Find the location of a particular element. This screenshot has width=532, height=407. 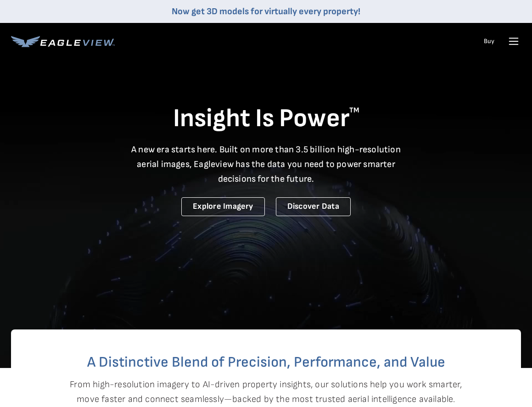

a: Explore Imagery is located at coordinates (223, 207).